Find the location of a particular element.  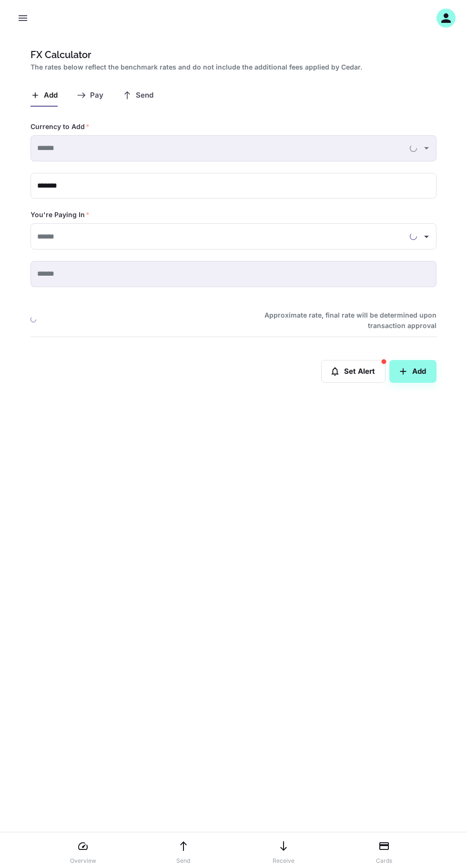

a: Send is located at coordinates (183, 850).